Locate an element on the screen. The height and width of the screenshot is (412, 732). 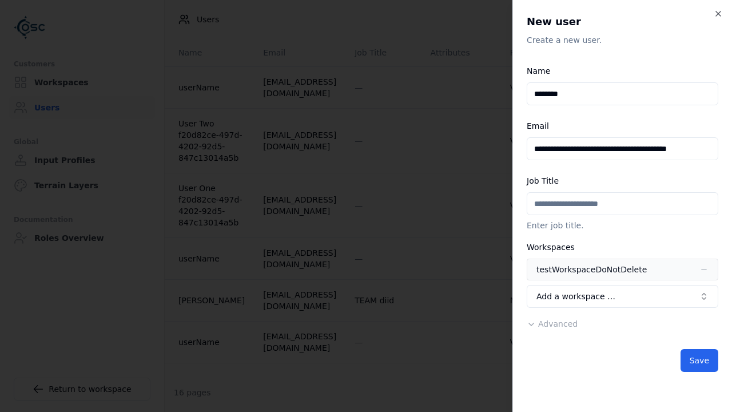
span: Advanced is located at coordinates (557, 323).